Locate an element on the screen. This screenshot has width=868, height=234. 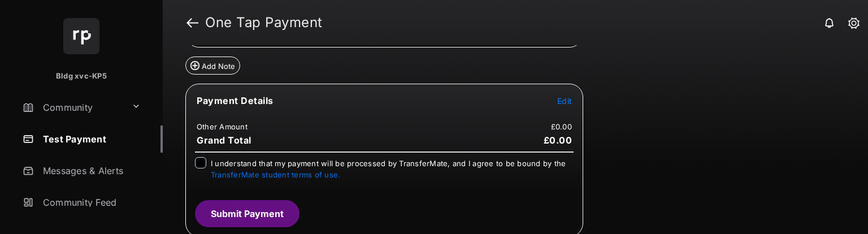
td: £0.00 is located at coordinates (561, 127).